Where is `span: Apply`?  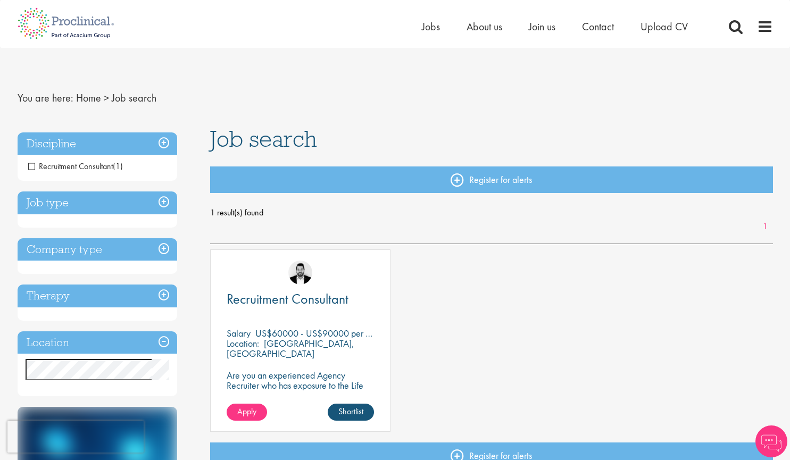 span: Apply is located at coordinates (247, 411).